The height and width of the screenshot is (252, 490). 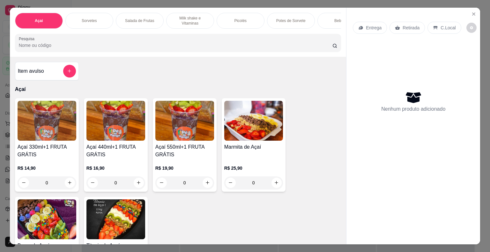 I want to click on p: C.Local, so click(x=448, y=28).